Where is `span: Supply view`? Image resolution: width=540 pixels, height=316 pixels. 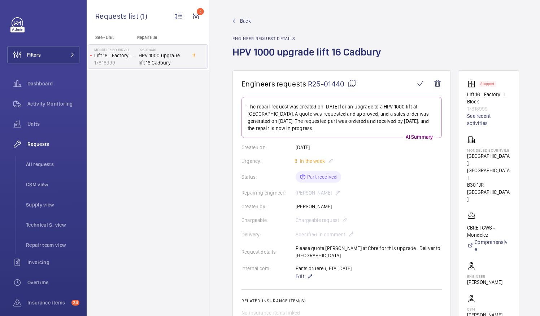
span: Supply view is located at coordinates (53, 205).